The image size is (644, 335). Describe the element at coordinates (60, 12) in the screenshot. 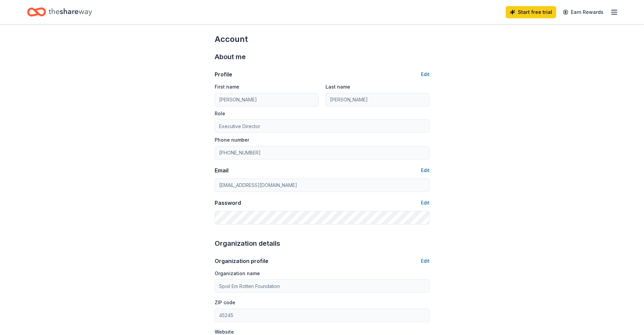

I see `a: Home` at that location.